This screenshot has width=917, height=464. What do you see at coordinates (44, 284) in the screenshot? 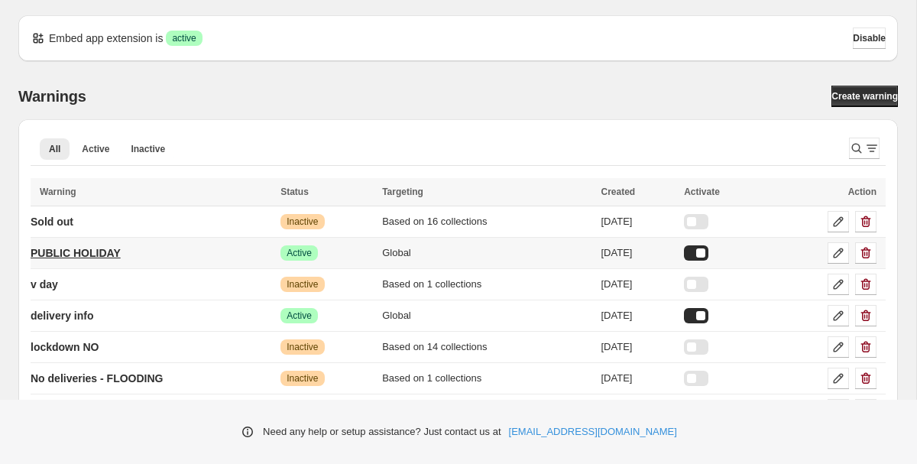
I see `a: v day` at bounding box center [44, 284].